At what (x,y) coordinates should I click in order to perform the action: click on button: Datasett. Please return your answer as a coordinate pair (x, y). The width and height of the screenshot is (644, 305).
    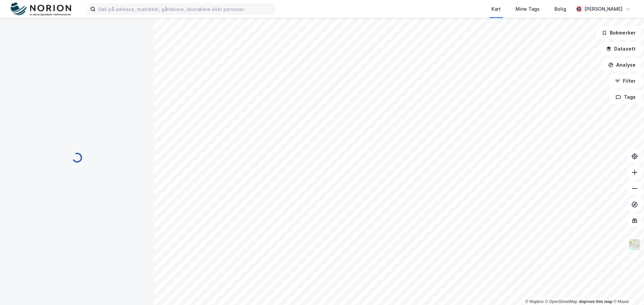
    Looking at the image, I should click on (621, 49).